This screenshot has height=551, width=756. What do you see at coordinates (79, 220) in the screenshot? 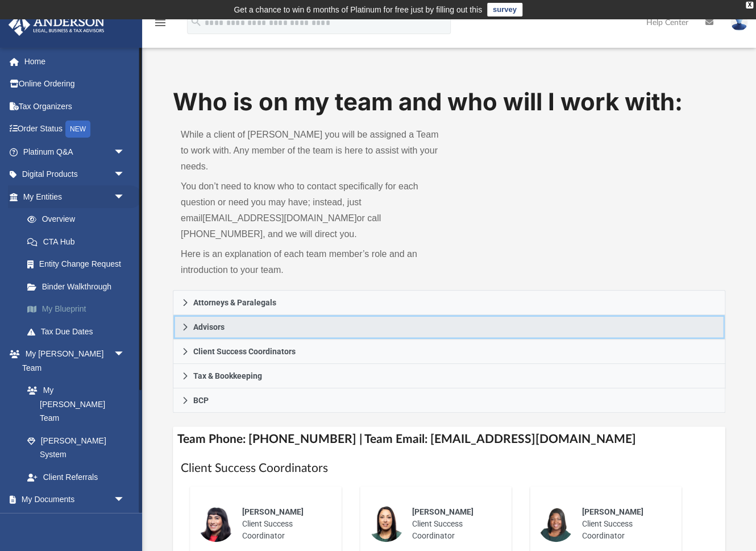
I see `a: Overview` at bounding box center [79, 220].